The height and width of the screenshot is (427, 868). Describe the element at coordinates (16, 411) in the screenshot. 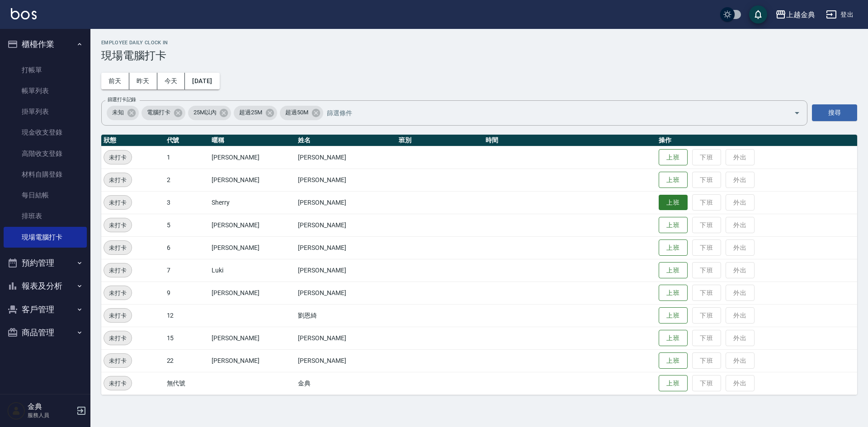

I see `img: Person` at that location.